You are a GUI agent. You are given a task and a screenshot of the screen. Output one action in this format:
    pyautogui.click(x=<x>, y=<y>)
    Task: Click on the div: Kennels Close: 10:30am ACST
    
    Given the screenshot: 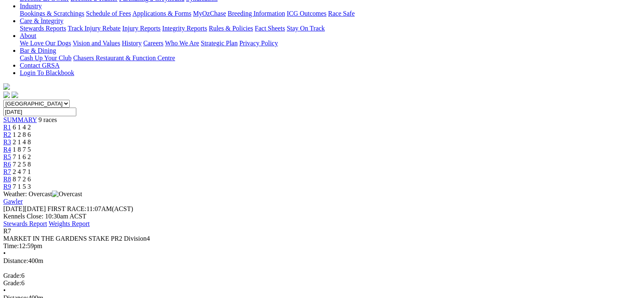 What is the action you would take?
    pyautogui.click(x=312, y=217)
    